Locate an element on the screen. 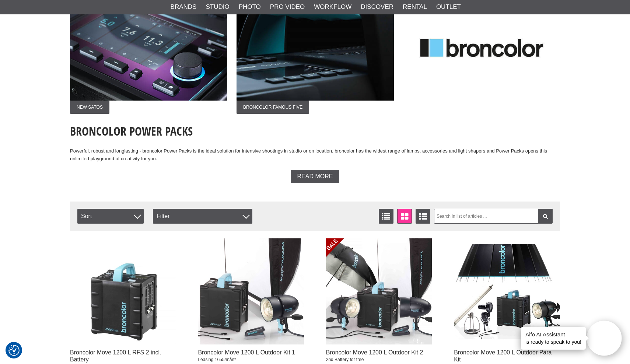 The width and height of the screenshot is (630, 364). span: Broncolor Famous Five is located at coordinates (273, 107).